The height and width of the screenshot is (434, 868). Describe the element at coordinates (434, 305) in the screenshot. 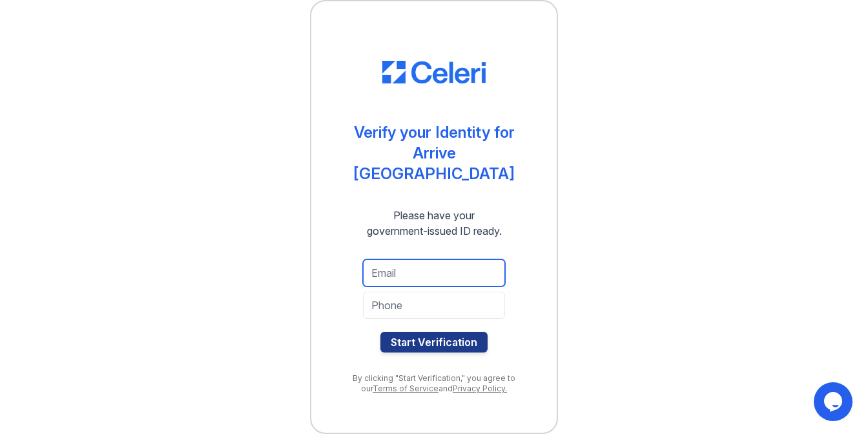

I see `input: Phone` at that location.